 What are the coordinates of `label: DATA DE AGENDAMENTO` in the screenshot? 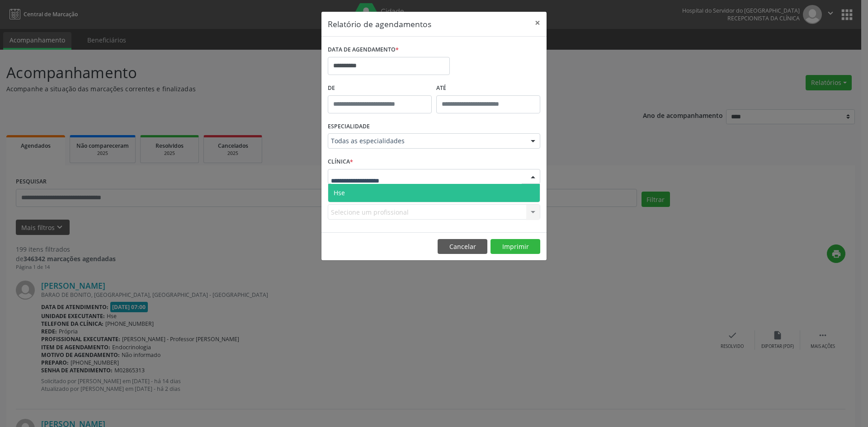 It's located at (363, 50).